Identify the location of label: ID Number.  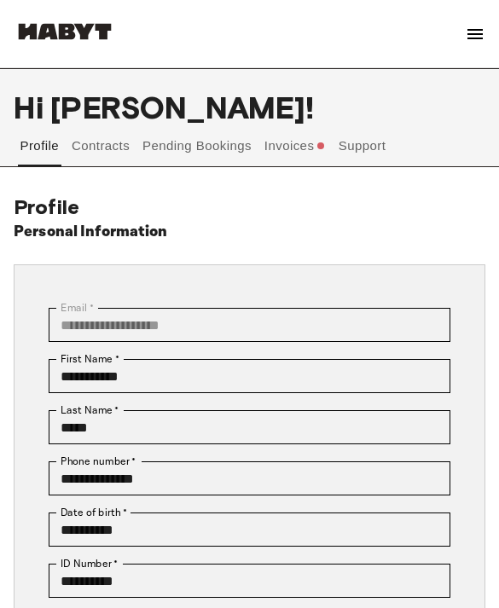
(89, 563).